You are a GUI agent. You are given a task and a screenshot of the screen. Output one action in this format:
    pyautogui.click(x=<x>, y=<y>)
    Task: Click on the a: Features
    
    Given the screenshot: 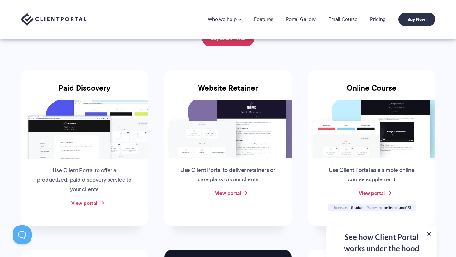 What is the action you would take?
    pyautogui.click(x=264, y=19)
    